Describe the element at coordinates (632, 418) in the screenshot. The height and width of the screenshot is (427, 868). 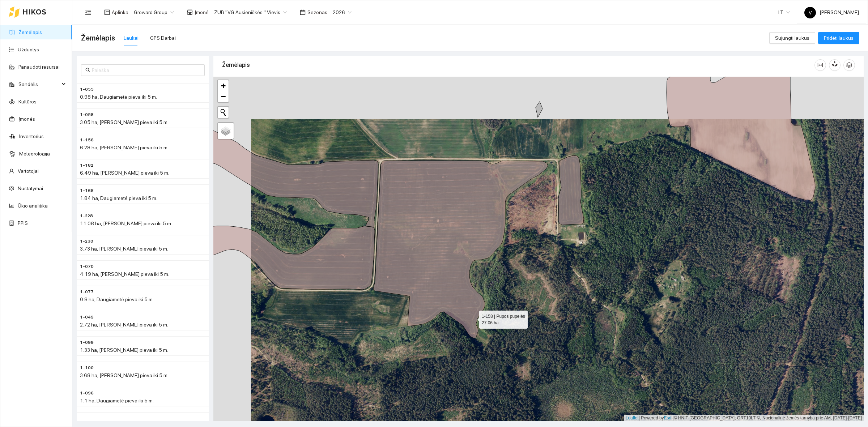
I see `a: Leaflet` at that location.